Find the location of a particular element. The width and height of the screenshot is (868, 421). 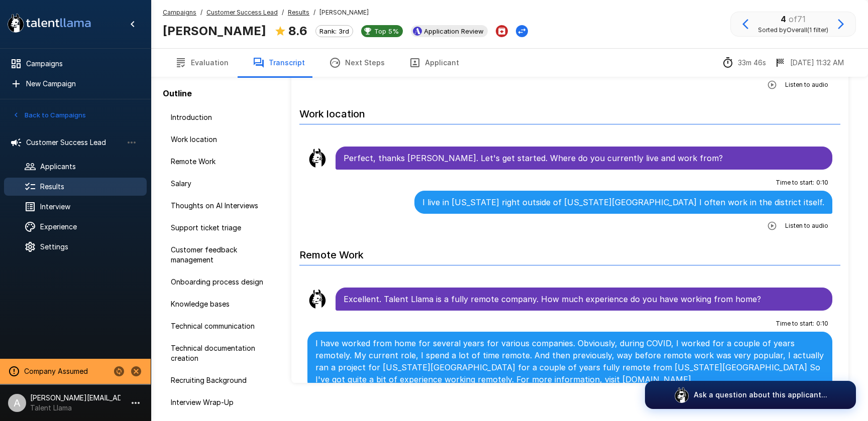

p: Ask a question about this applicant... is located at coordinates (761, 395).